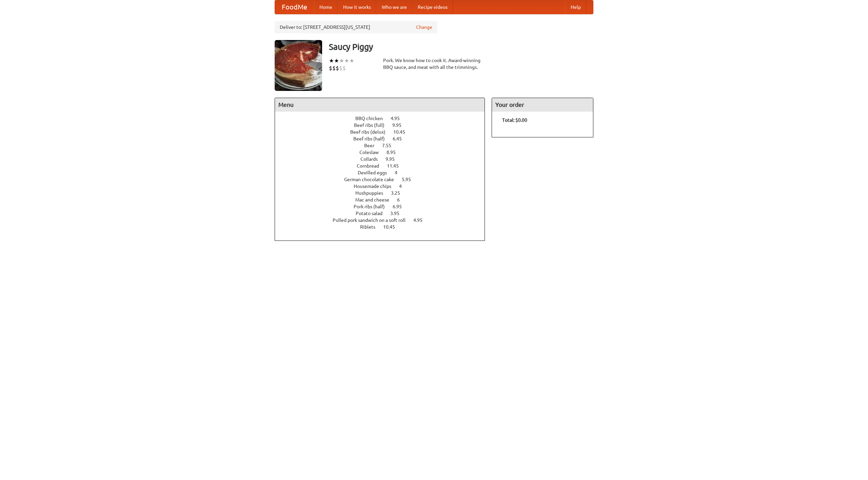 The width and height of the screenshot is (868, 480). What do you see at coordinates (400, 206) in the screenshot?
I see `span: 6.95` at bounding box center [400, 206].